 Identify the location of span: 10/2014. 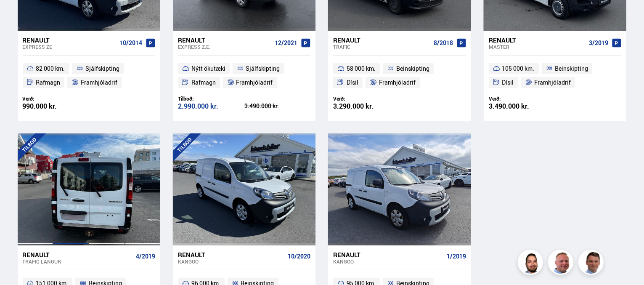
(131, 43).